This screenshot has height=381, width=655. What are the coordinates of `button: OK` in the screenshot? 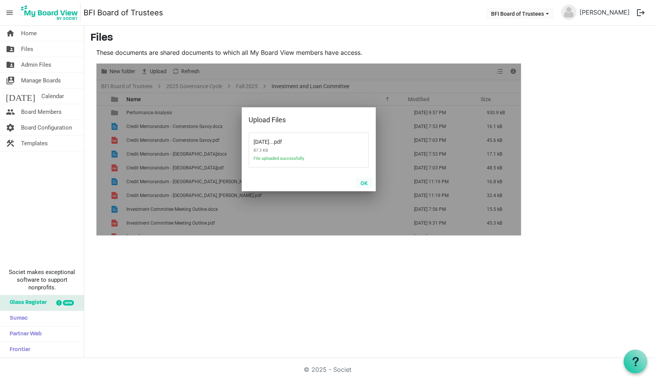 It's located at (364, 183).